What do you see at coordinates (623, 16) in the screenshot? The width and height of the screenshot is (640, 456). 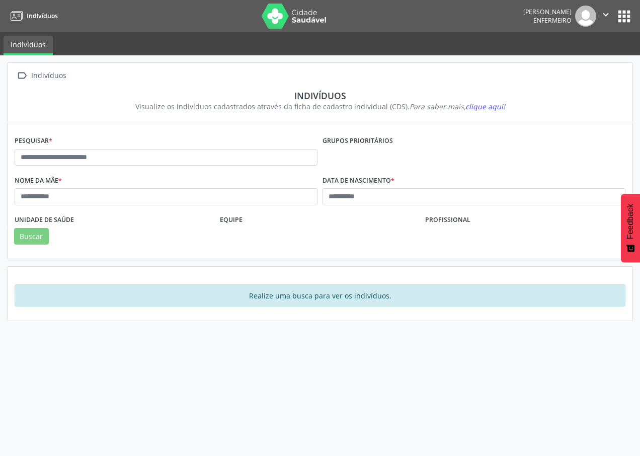 I see `button: apps` at bounding box center [623, 16].